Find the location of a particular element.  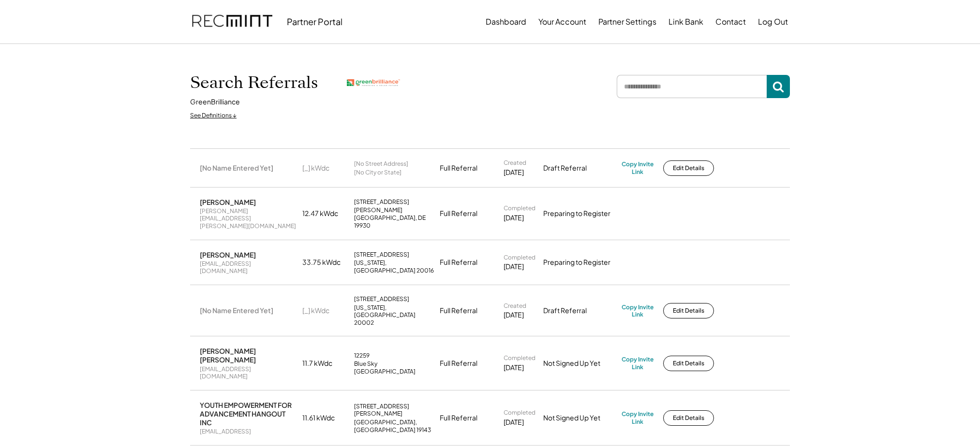

div: GreenBrilliance is located at coordinates (215, 102).